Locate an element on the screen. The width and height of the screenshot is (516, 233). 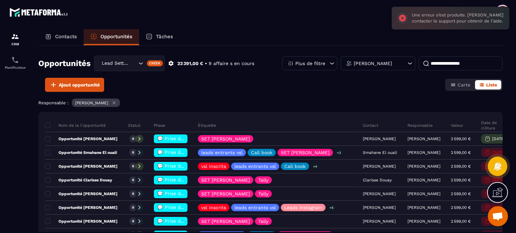
button: Ajout opportunité is located at coordinates (75, 85).